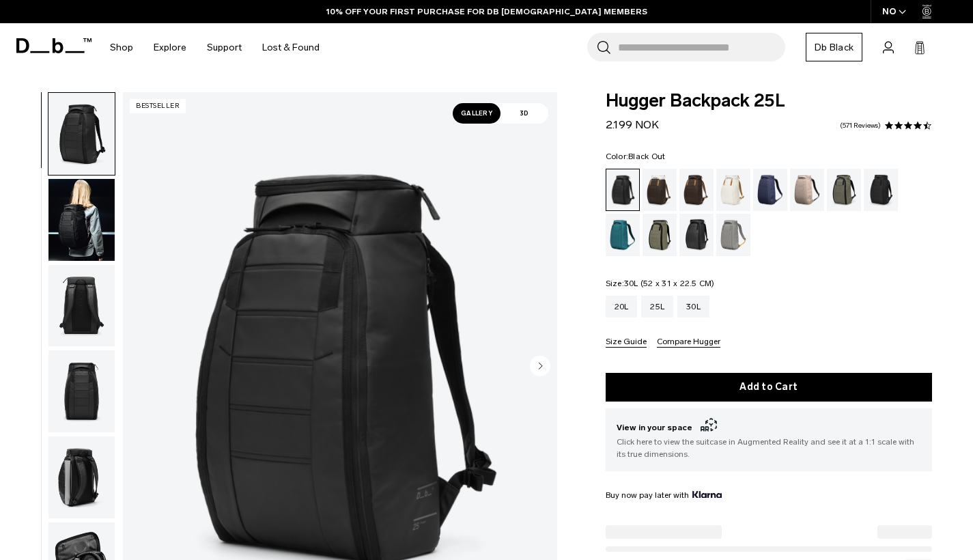 The image size is (973, 560). I want to click on a: Oatmilk, so click(733, 190).